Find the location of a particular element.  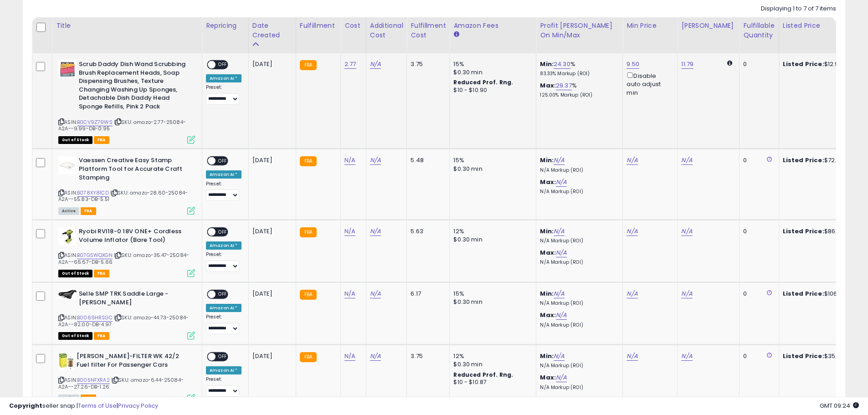

div: 5.48 is located at coordinates (427, 160).